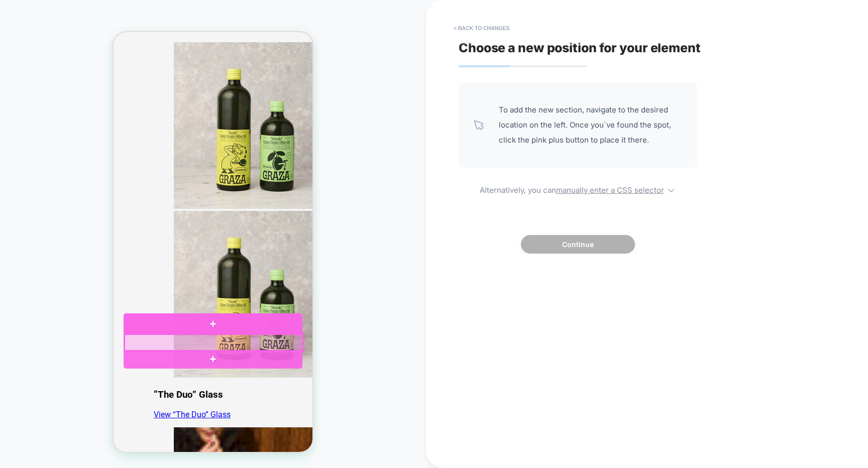 The height and width of the screenshot is (468, 868). Describe the element at coordinates (590, 125) in the screenshot. I see `span: To add the new section, navigate to the desired location on the left. Once you`ve found the spot,...` at that location.